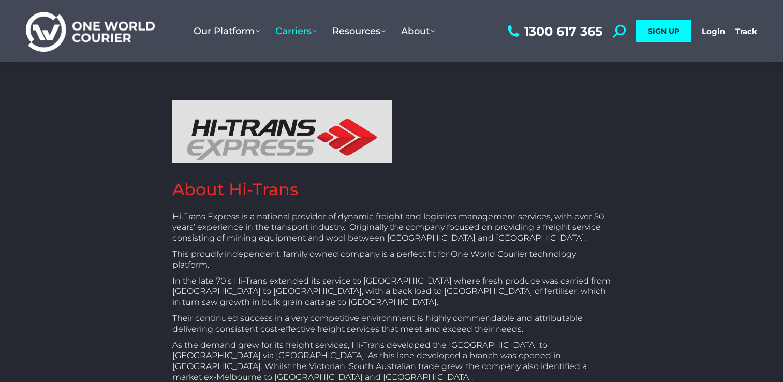  Describe the element at coordinates (417, 31) in the screenshot. I see `span: About` at that location.